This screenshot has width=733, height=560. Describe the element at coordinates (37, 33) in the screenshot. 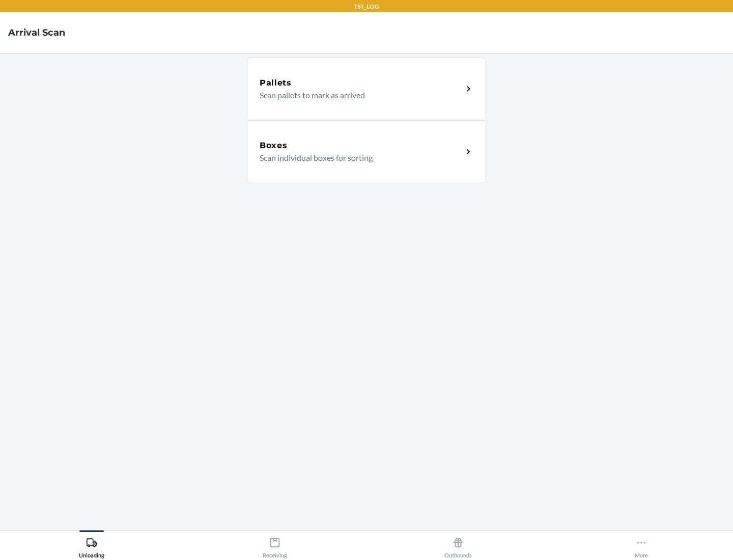

I see `h4: Arrival Scan` at that location.